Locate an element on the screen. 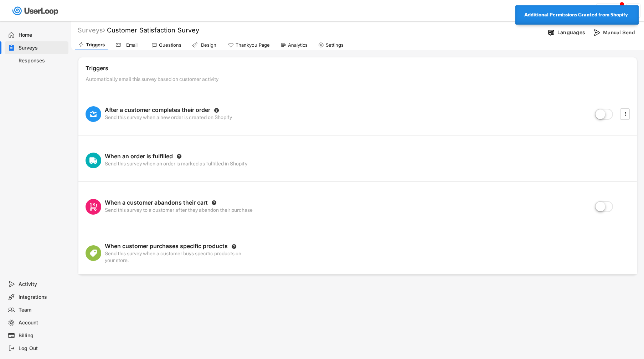 The width and height of the screenshot is (644, 359). div: When customer purchases specific products is located at coordinates (166, 246).